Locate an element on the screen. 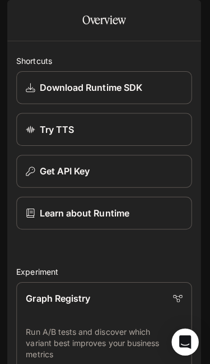 The width and height of the screenshot is (210, 364). h1: Overview is located at coordinates (105, 20).